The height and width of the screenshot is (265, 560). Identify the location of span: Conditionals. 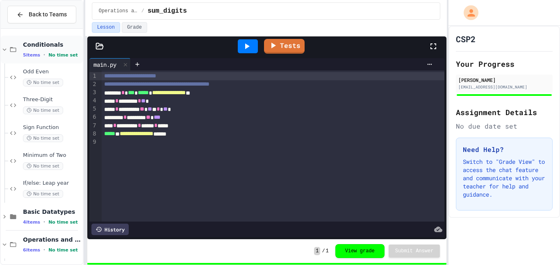
(52, 45).